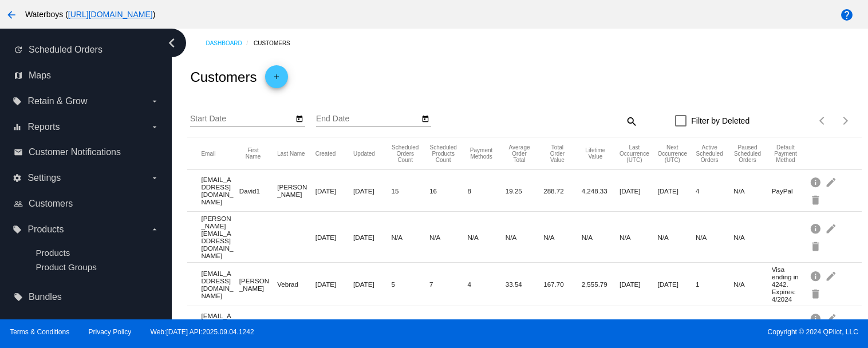  I want to click on i: chevron_left, so click(172, 43).